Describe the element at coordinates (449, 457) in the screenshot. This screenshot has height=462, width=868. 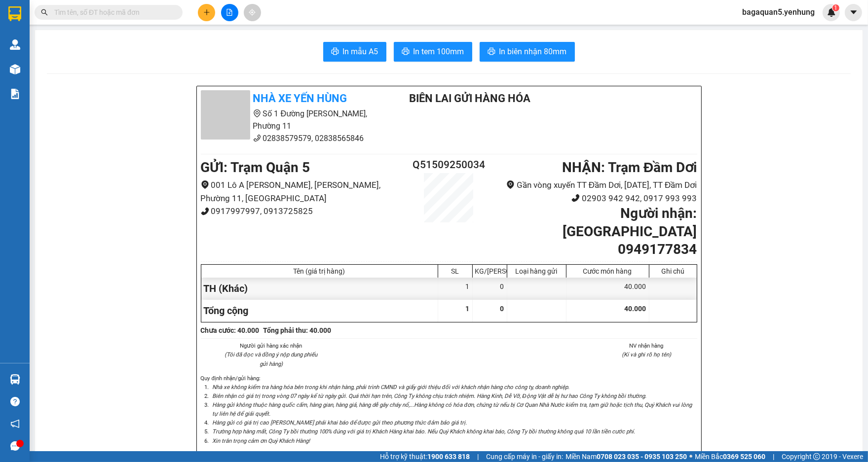
I see `strong: 1900 633 818` at that location.